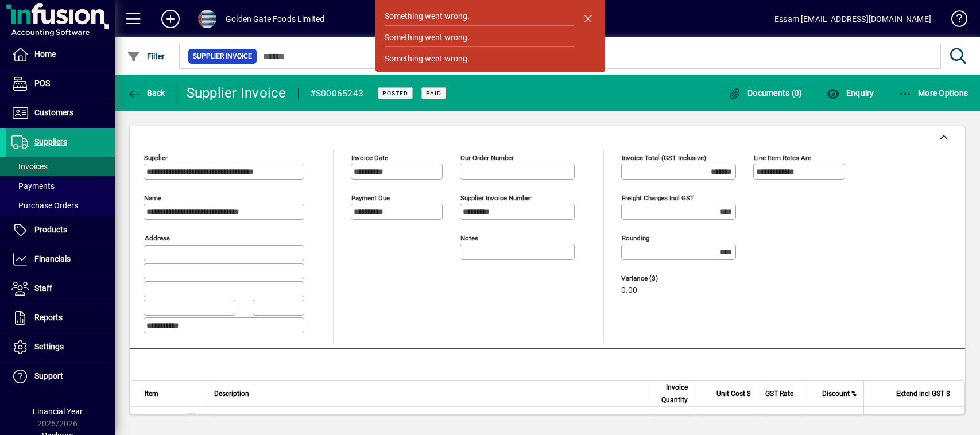 Image resolution: width=980 pixels, height=435 pixels. I want to click on a: Knowledge Base, so click(954, 21).